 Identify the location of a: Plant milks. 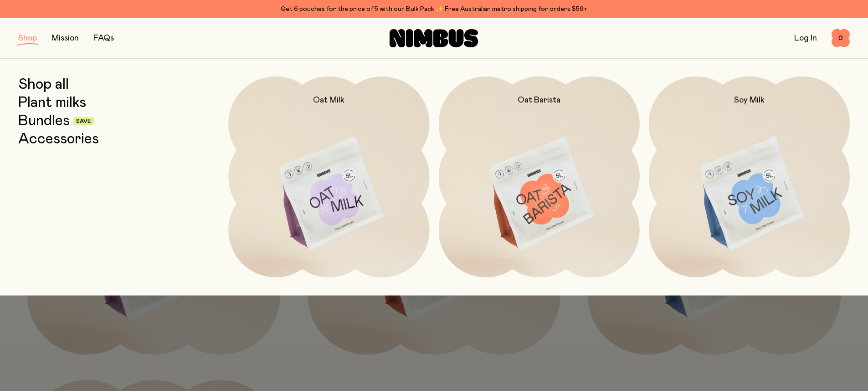
(52, 103).